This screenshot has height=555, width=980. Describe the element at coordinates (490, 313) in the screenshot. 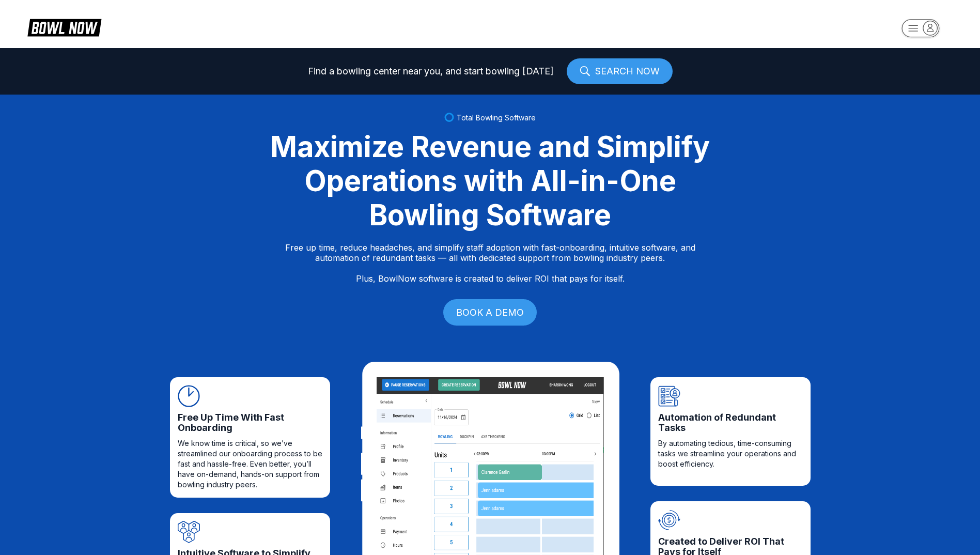

I see `a: BOOK A DEMO` at that location.